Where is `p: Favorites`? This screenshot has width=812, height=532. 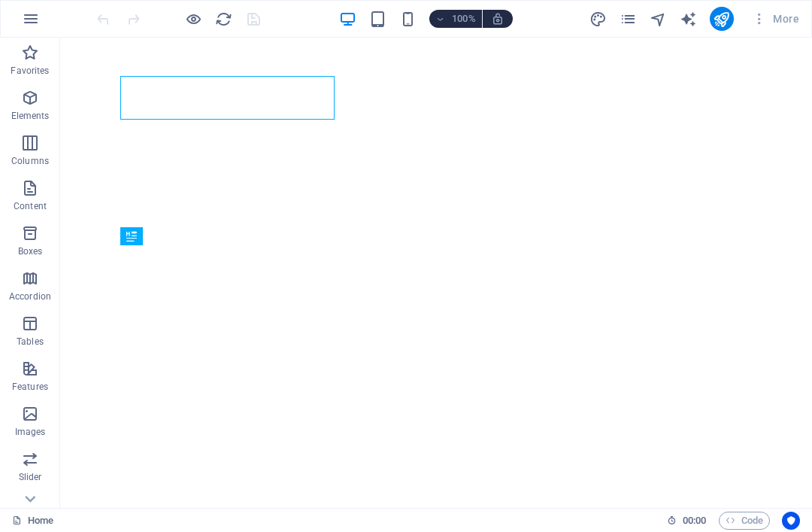 p: Favorites is located at coordinates (29, 71).